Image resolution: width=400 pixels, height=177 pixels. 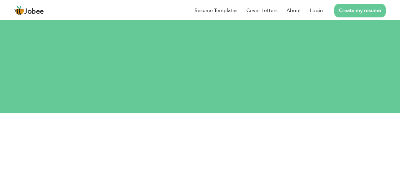 I want to click on a: Login, so click(x=316, y=10).